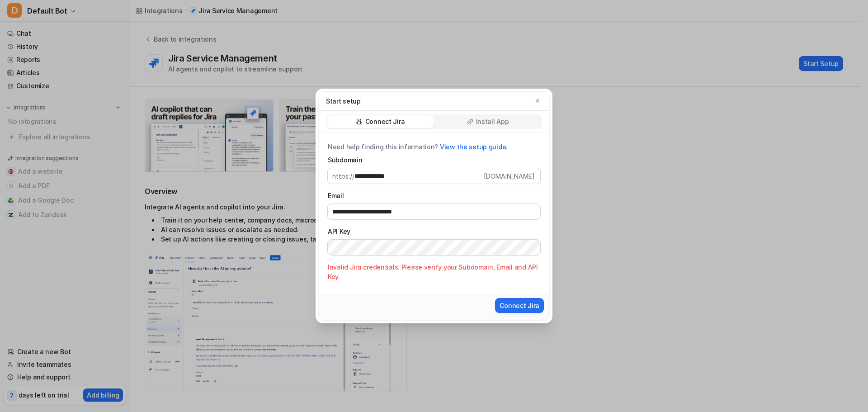  I want to click on a: View the setup guide, so click(473, 147).